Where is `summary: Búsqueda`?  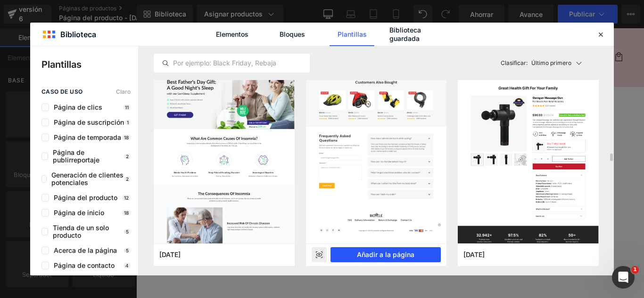 summary: Búsqueda is located at coordinates (501, 32).